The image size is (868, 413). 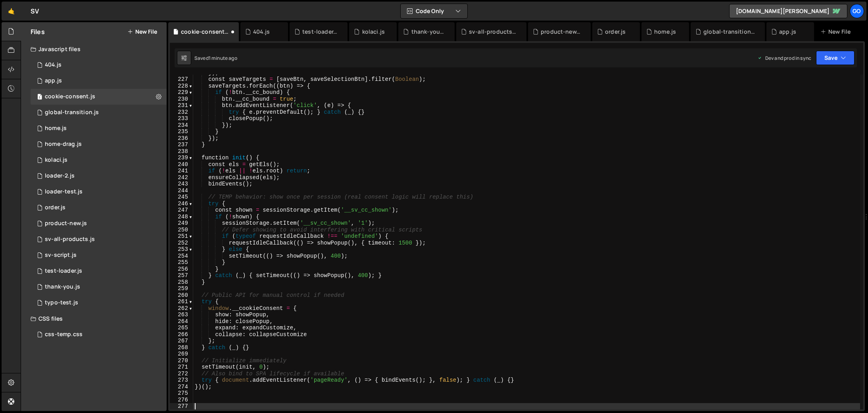 What do you see at coordinates (181, 223) in the screenshot?
I see `div: 249` at bounding box center [181, 223].